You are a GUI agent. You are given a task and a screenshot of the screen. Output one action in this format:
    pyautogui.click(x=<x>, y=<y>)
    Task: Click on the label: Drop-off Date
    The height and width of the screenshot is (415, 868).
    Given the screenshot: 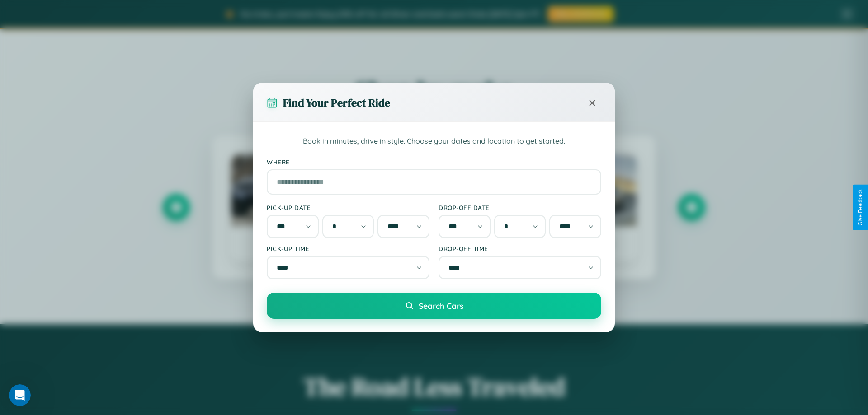 What is the action you would take?
    pyautogui.click(x=520, y=208)
    